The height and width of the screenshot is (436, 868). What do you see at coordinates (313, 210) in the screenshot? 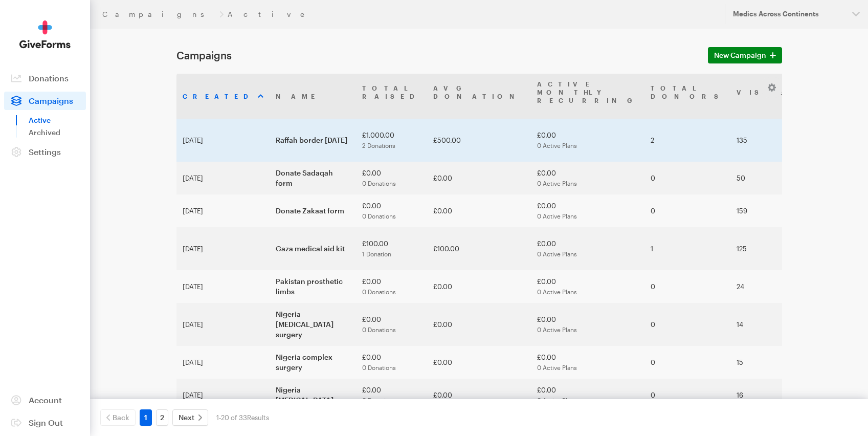
I see `td: Donate Zakaat form` at bounding box center [313, 210].